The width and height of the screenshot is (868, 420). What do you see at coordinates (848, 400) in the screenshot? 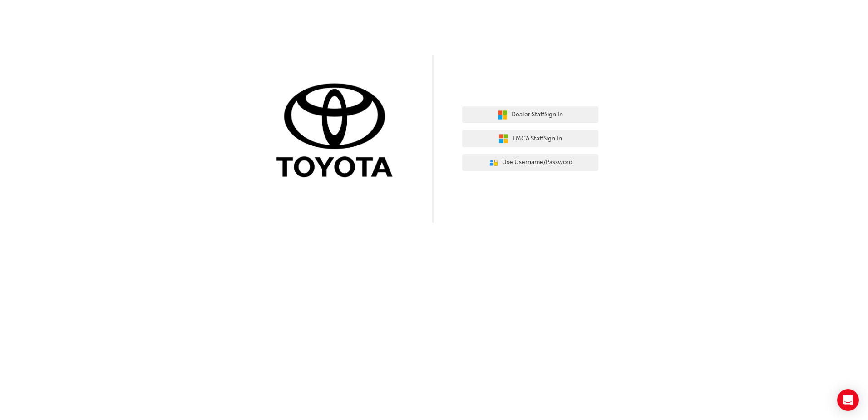
I see `div: Open Intercom Messenger` at bounding box center [848, 400].